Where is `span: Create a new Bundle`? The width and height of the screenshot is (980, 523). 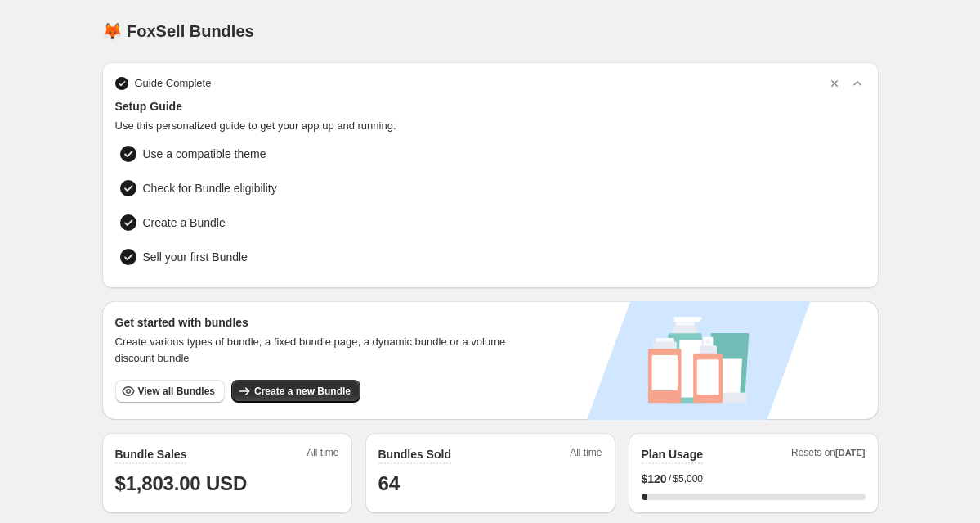
span: Create a new Bundle is located at coordinates (303, 391).